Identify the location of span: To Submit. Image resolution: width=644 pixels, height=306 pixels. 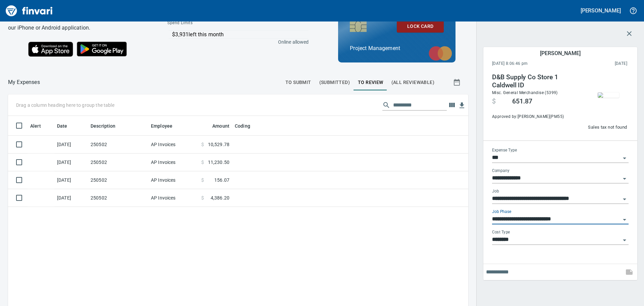
(298, 82).